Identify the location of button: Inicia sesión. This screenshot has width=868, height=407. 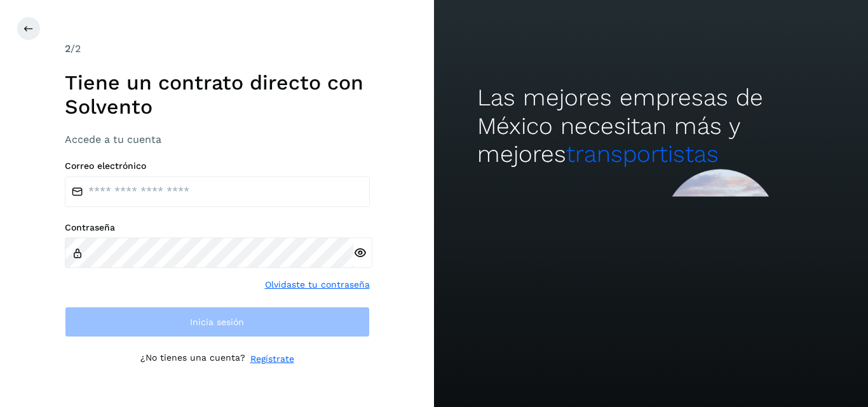
(217, 322).